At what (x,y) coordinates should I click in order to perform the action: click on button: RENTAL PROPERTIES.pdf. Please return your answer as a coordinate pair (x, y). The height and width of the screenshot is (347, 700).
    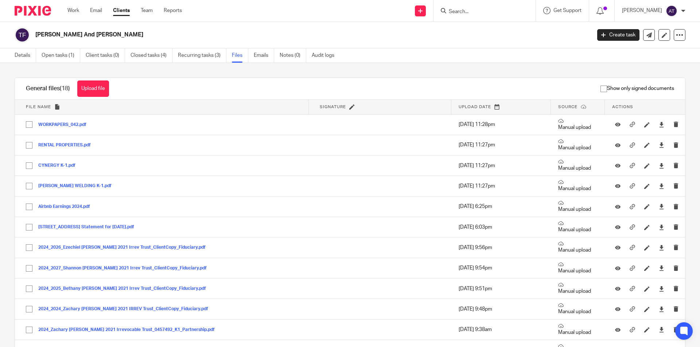
    Looking at the image, I should click on (67, 145).